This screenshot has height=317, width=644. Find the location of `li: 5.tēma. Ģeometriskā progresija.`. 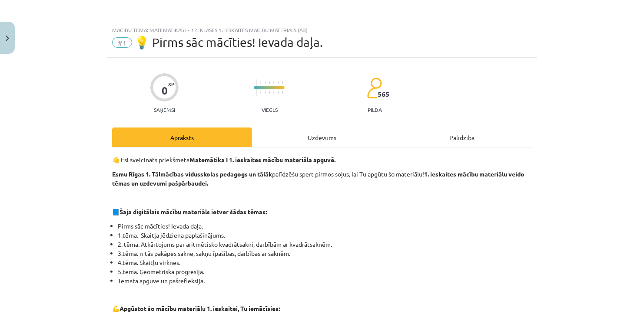

li: 5.tēma. Ģeometriskā progresija. is located at coordinates (325, 272).